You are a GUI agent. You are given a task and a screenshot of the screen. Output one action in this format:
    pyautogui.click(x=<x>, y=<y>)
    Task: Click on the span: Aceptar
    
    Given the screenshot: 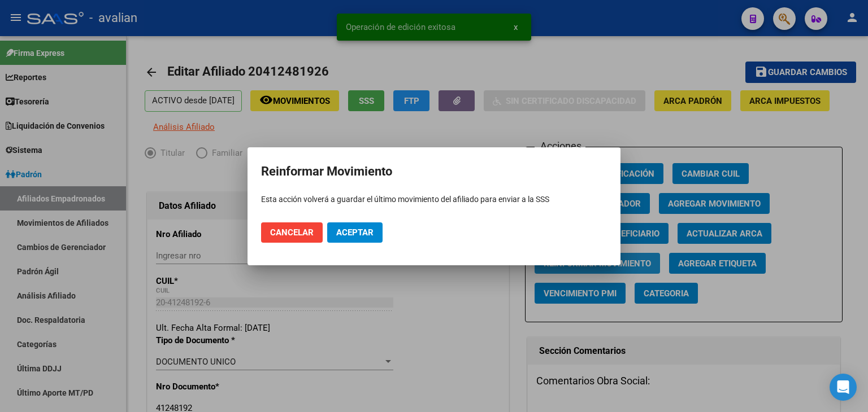 What is the action you would take?
    pyautogui.click(x=355, y=233)
    